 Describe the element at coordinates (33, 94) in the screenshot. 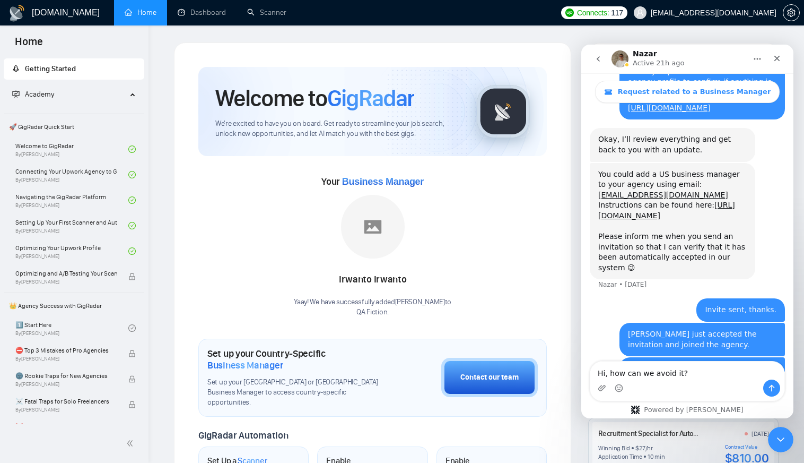

I see `span: Academy` at that location.